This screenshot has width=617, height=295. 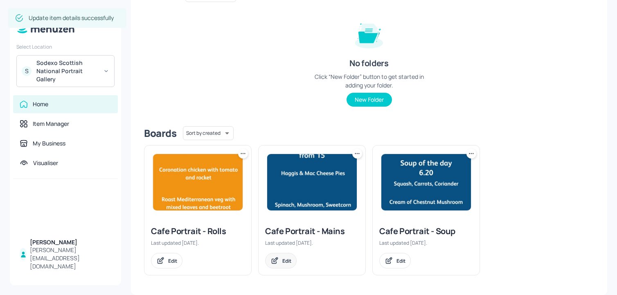 What do you see at coordinates (198, 182) in the screenshot?
I see `img: 2025-08-21-1755770430671c9i3sga6au6.jpeg` at bounding box center [198, 182].